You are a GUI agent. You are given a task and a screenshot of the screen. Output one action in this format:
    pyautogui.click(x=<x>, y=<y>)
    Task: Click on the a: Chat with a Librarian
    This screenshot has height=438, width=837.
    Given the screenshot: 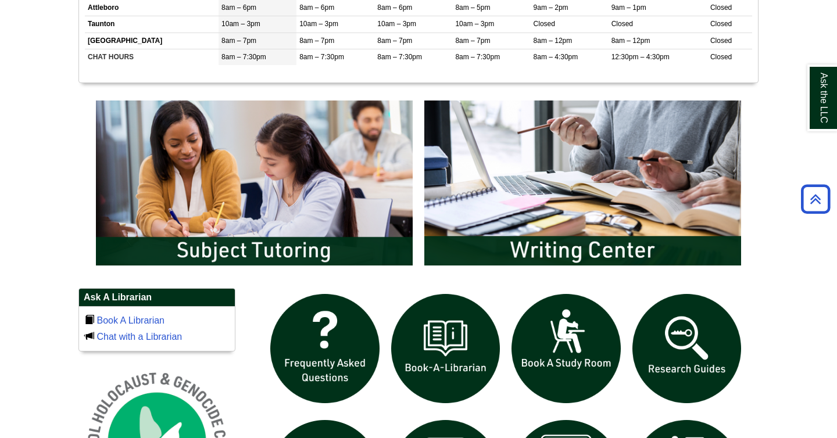 What is the action you would take?
    pyautogui.click(x=139, y=337)
    